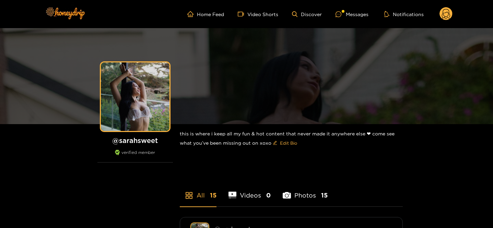 The image size is (493, 228). What do you see at coordinates (289, 143) in the screenshot?
I see `span: Edit Bio` at bounding box center [289, 143].